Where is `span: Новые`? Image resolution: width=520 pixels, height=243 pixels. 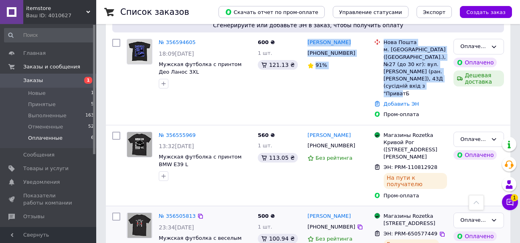
span: Новые is located at coordinates (37, 93).